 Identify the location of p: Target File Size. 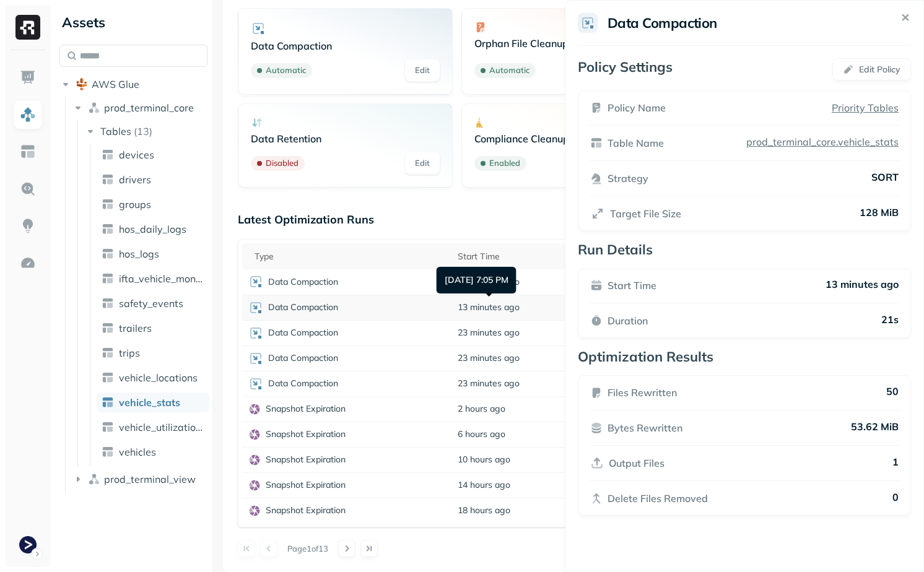
(645, 214).